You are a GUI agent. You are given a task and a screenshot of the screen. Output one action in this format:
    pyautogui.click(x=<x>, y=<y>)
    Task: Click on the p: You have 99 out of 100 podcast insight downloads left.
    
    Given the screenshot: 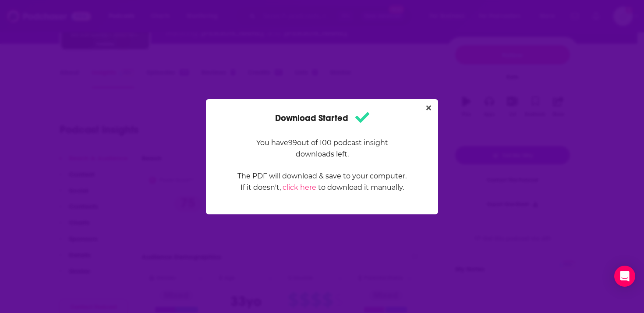 What is the action you would take?
    pyautogui.click(x=322, y=149)
    